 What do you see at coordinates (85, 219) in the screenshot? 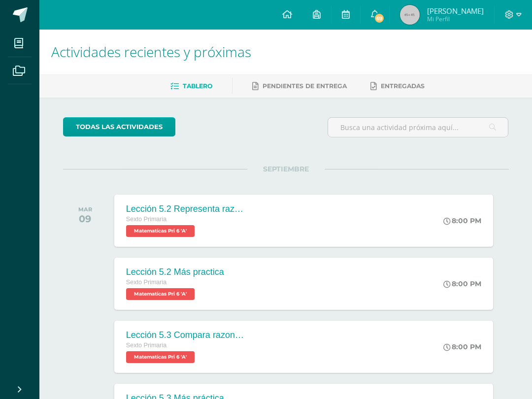
I see `div: 09` at bounding box center [85, 219].